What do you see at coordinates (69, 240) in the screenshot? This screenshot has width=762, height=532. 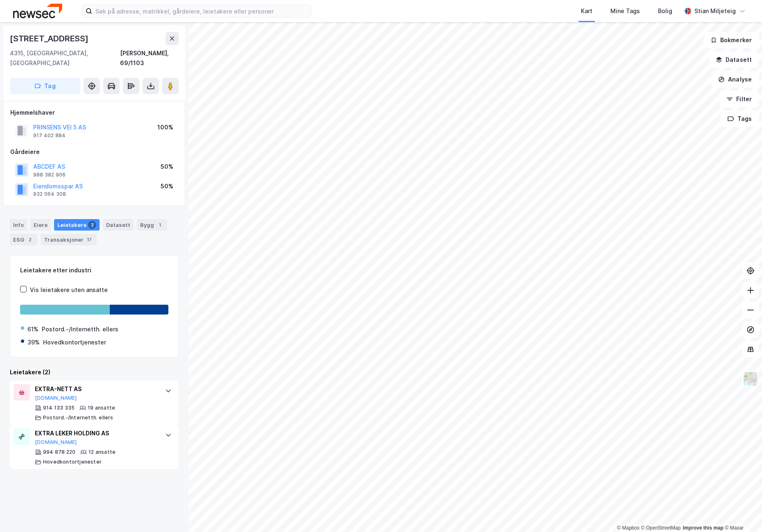 I see `div: Transaksjoner` at bounding box center [69, 240].